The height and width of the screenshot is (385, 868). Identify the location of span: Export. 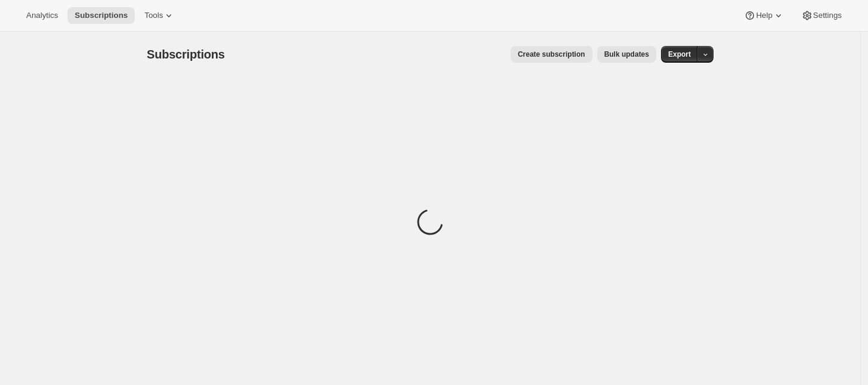
(679, 54).